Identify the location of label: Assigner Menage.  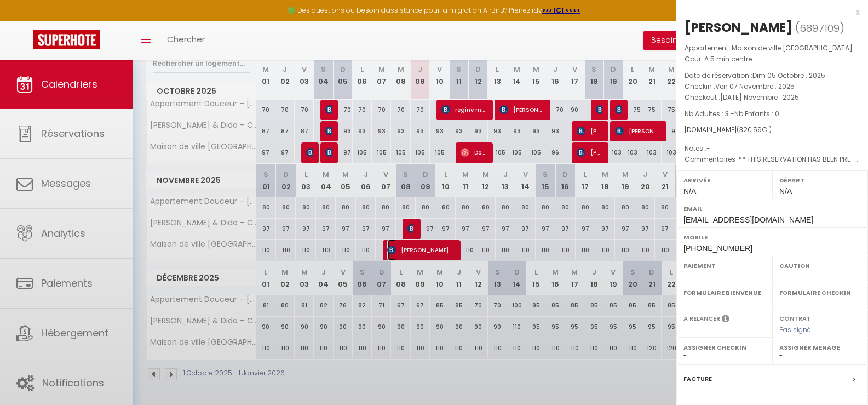
(820, 347).